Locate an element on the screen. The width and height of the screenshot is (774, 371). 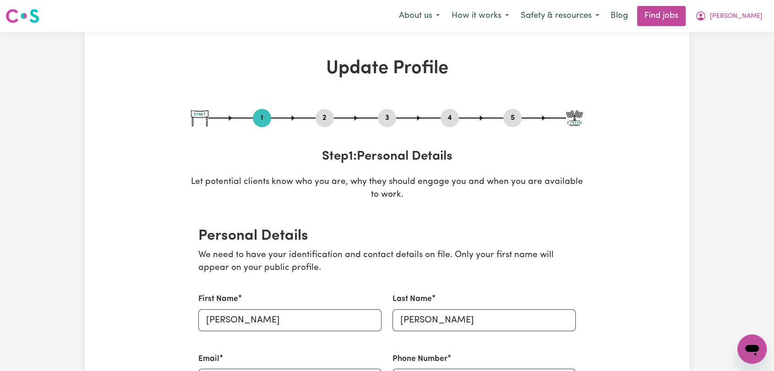
button: How it works is located at coordinates (480, 16).